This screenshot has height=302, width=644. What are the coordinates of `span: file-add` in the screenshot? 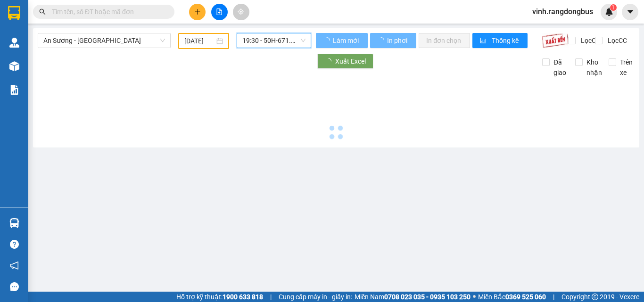 It's located at (219, 12).